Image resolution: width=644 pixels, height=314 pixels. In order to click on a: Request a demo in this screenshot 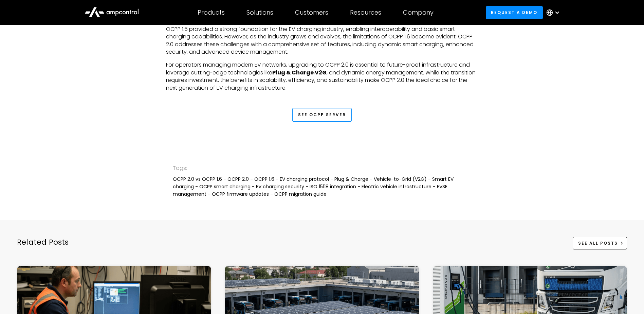, I will do `click(514, 12)`.